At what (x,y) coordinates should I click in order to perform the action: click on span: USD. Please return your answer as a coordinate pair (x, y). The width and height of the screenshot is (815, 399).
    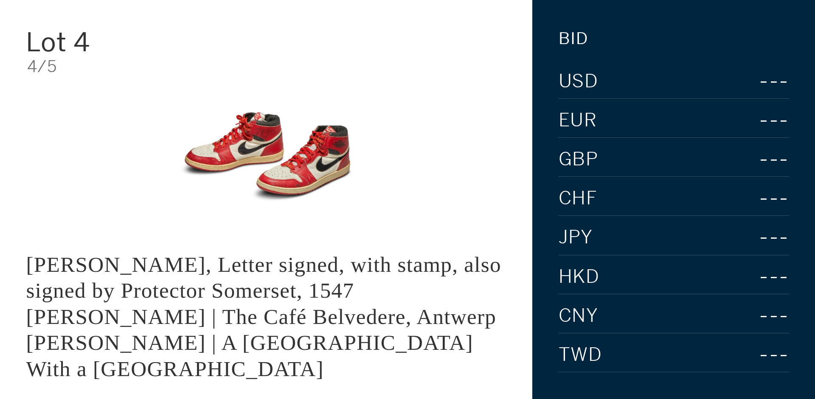
    Looking at the image, I should click on (579, 82).